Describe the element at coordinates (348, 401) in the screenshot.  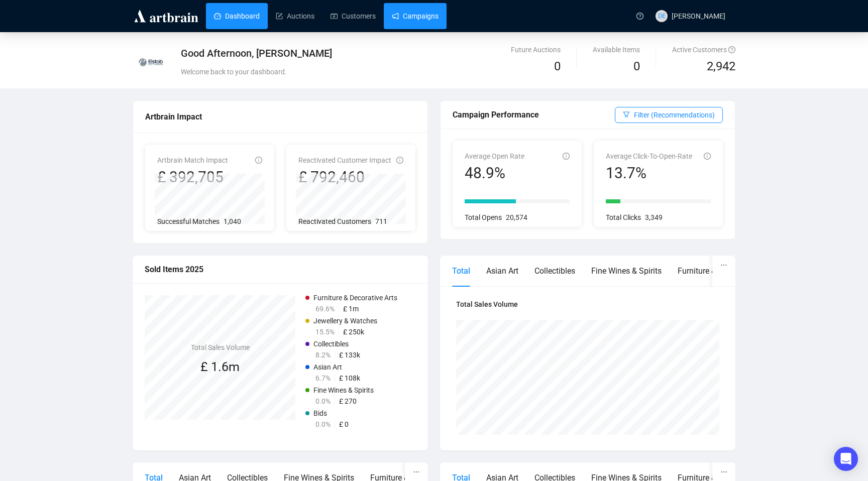
I see `span: £ 270` at that location.